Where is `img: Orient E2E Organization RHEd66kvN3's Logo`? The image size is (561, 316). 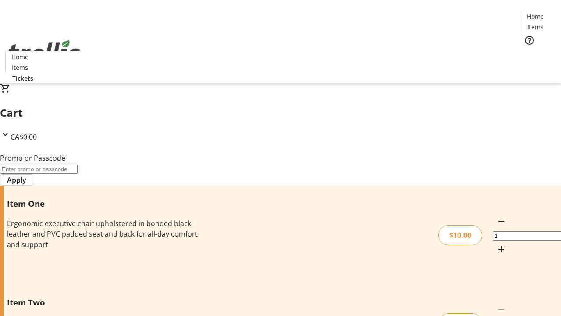 img: Orient E2E Organization RHEd66kvN3's Logo is located at coordinates (44, 52).